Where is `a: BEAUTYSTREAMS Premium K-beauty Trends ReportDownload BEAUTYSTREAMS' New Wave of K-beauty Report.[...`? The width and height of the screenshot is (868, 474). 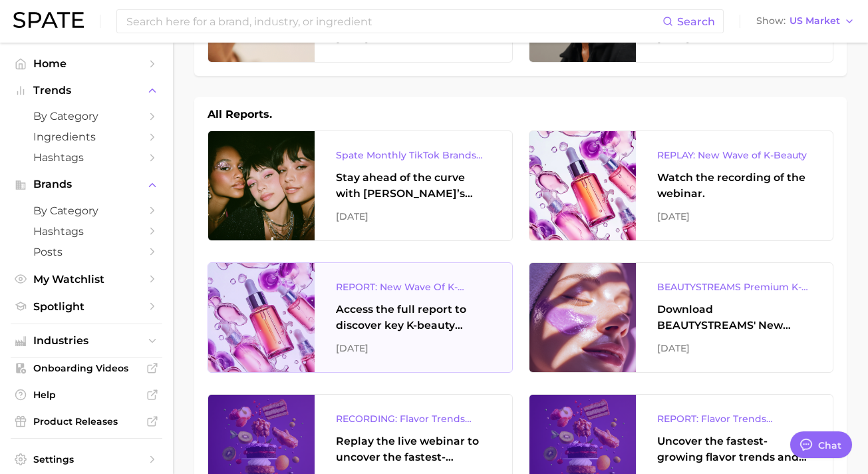
a: BEAUTYSTREAMS Premium K-beauty Trends ReportDownload BEAUTYSTREAMS' New Wave of K-beauty Report.[... is located at coordinates (682, 317).